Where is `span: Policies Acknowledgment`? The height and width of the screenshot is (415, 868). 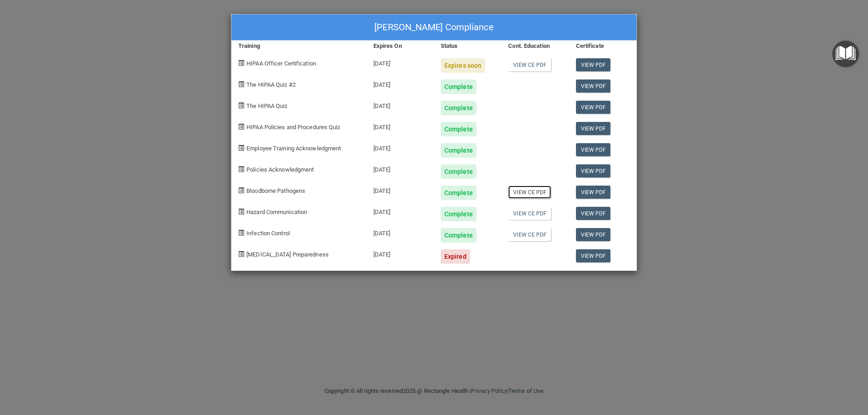 span: Policies Acknowledgment is located at coordinates (280, 169).